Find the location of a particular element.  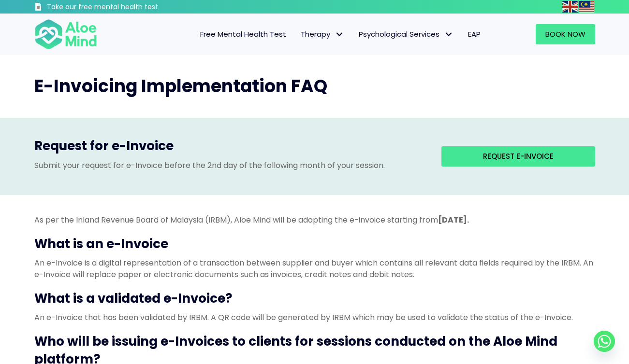

a: EAP is located at coordinates (474, 35).